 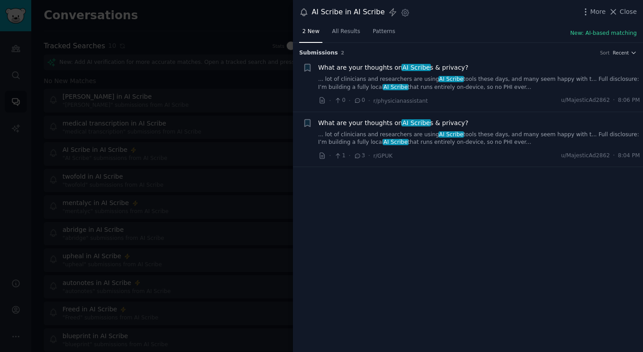 What do you see at coordinates (628, 12) in the screenshot?
I see `span: Close` at bounding box center [628, 12].